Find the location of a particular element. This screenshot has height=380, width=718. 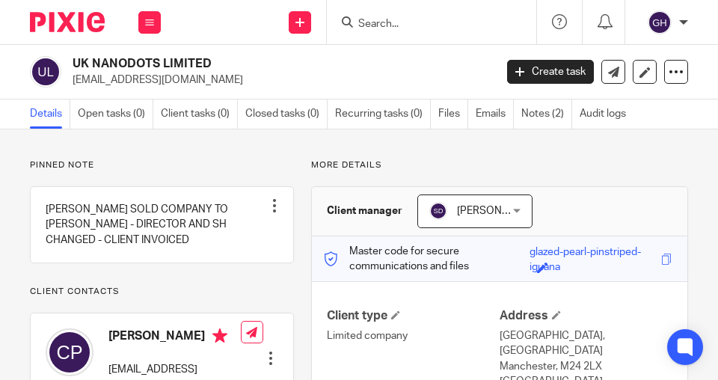

p: Limited company is located at coordinates (413, 336).